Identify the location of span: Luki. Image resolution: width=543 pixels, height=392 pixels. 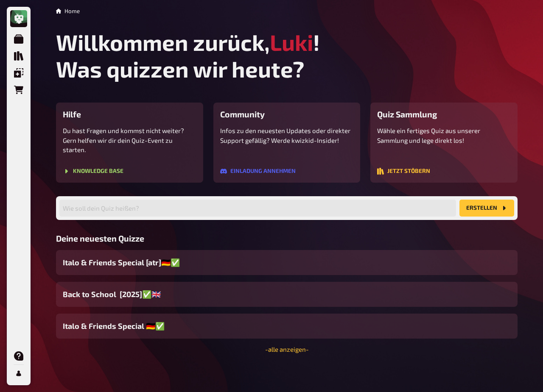
(292, 42).